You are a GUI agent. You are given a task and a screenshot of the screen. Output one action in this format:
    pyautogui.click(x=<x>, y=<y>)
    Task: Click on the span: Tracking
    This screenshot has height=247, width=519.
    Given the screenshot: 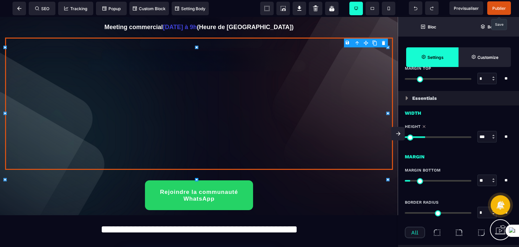 What is the action you would take?
    pyautogui.click(x=76, y=8)
    